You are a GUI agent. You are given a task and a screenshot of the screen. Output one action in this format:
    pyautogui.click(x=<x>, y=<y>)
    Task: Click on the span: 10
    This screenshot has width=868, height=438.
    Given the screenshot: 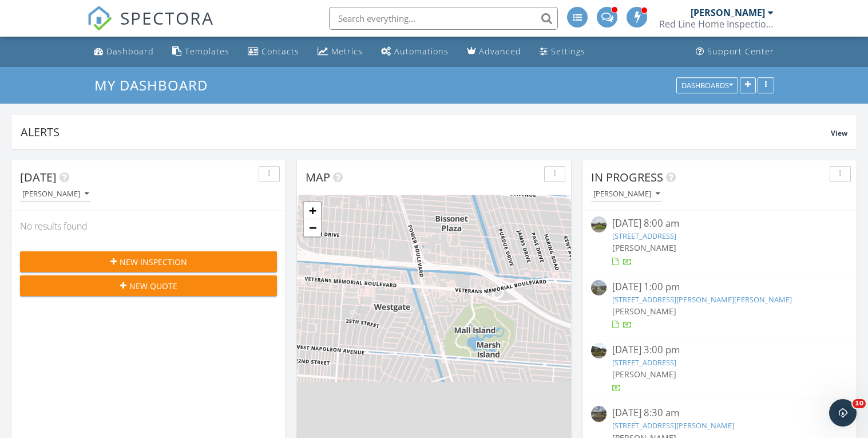 What is the action you would take?
    pyautogui.click(x=859, y=403)
    